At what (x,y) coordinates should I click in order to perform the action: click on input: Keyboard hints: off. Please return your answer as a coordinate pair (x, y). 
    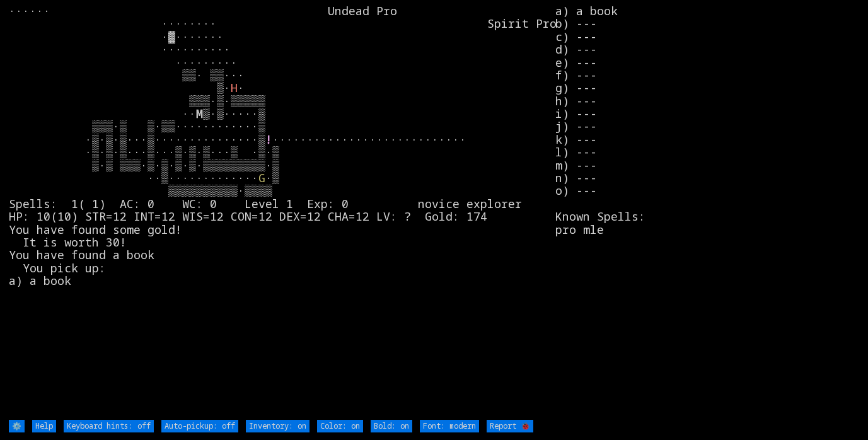
    Looking at the image, I should click on (108, 426).